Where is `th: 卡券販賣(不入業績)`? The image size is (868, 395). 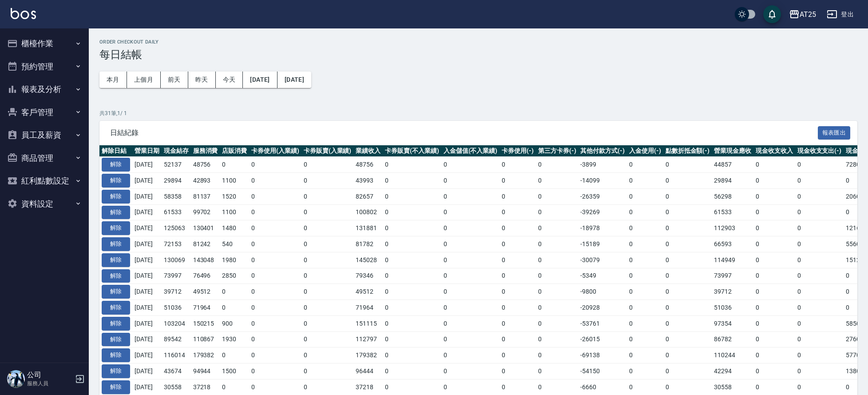
th: 卡券販賣(不入業績) is located at coordinates (412, 151).